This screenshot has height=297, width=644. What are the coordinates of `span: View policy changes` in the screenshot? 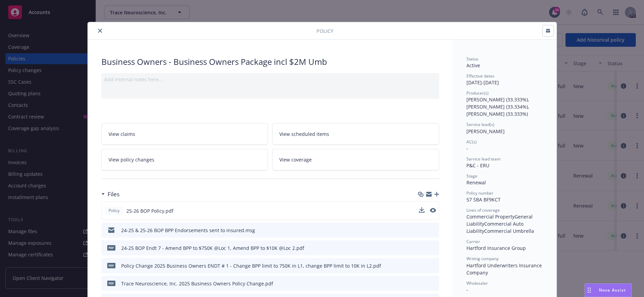 It's located at (132, 159).